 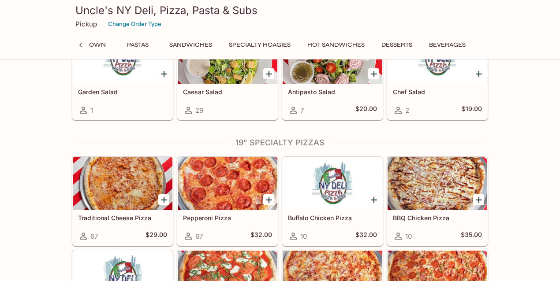 I want to click on h5: $29.00, so click(x=156, y=236).